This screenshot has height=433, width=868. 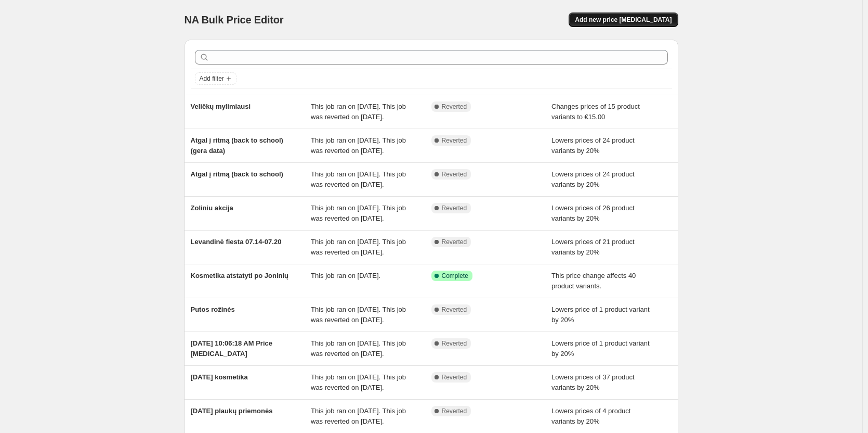 I want to click on span: Zoliniu akcija, so click(x=212, y=207).